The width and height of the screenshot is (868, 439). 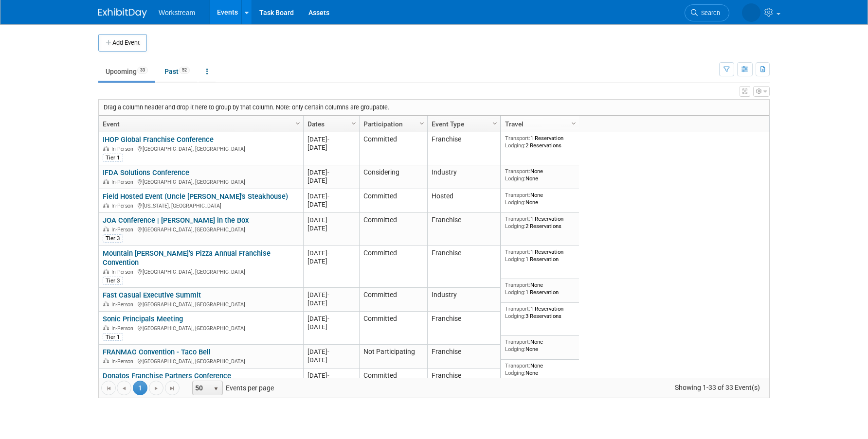 I want to click on td: Hosted, so click(x=464, y=201).